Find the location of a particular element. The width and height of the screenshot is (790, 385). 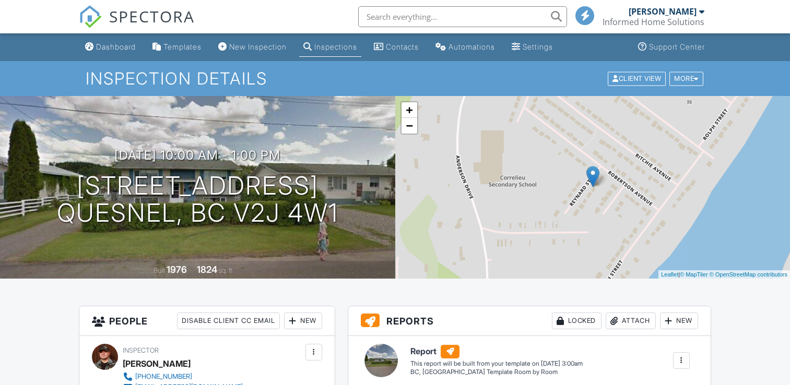

div: Disable Client CC Email is located at coordinates (228, 321).